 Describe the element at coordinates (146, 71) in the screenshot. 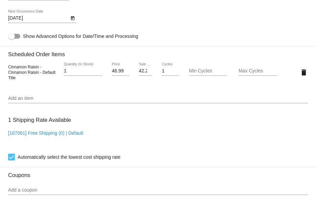

I see `input: Sale Price` at that location.